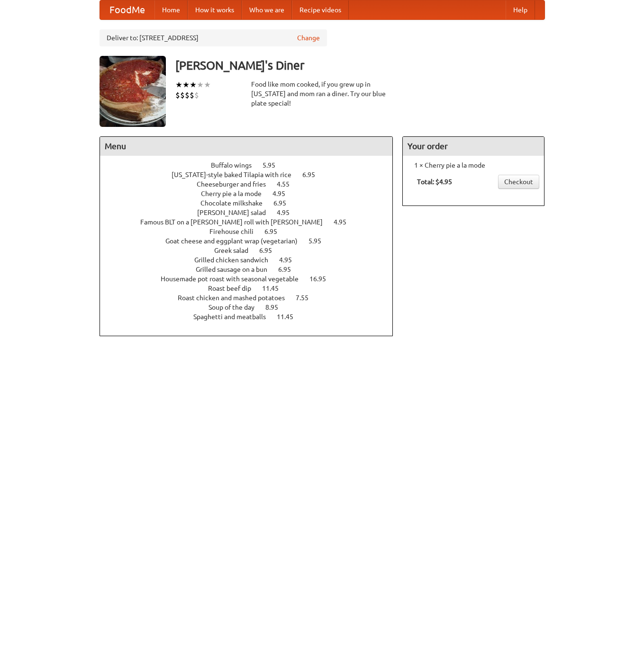 The image size is (644, 670). Describe the element at coordinates (252, 165) in the screenshot. I see `a: Buffalo wings 5.95` at that location.